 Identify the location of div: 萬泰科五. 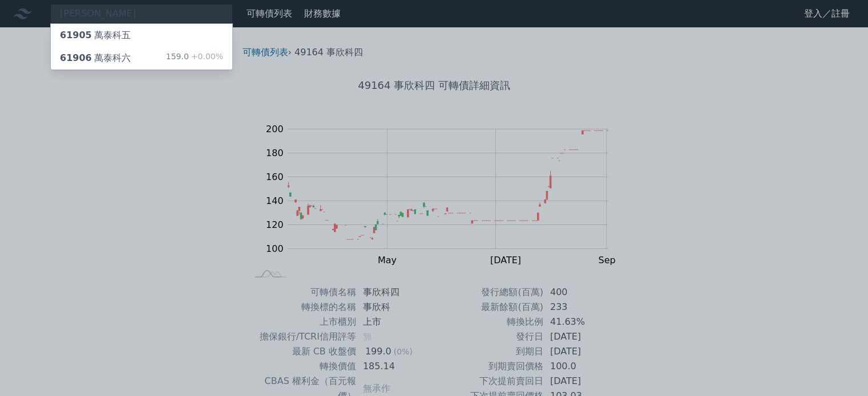
(95, 36).